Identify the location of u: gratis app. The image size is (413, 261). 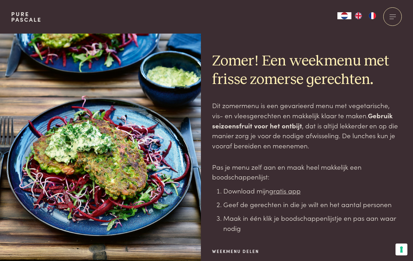
(285, 190).